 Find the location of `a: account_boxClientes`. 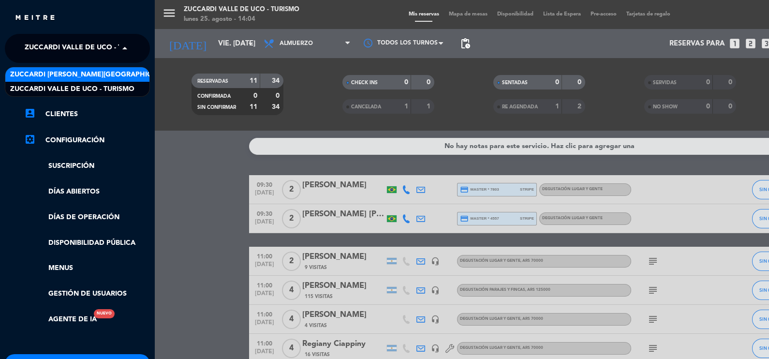

a: account_boxClientes is located at coordinates (87, 114).